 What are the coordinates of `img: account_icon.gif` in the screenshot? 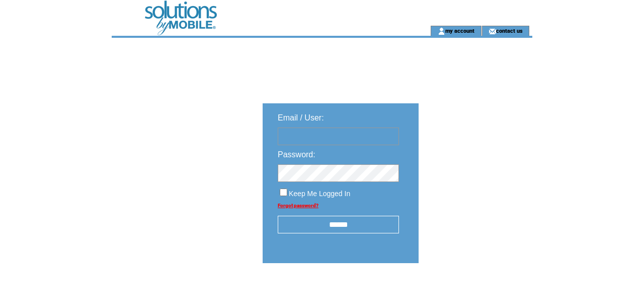 It's located at (441, 31).